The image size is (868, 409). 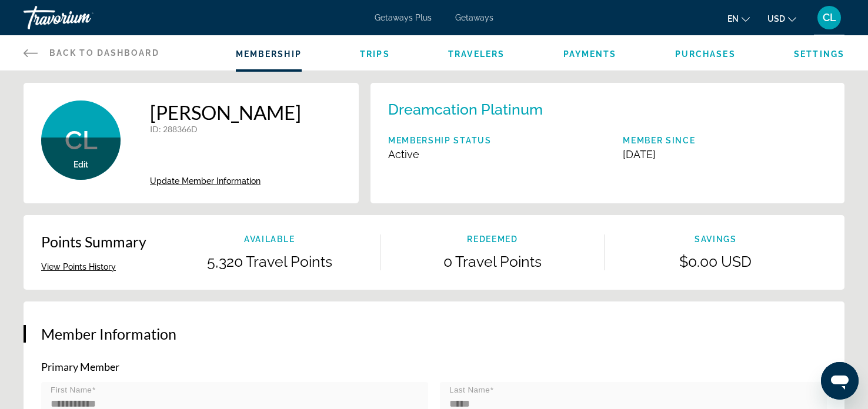 What do you see at coordinates (225, 129) in the screenshot?
I see `p: : 288366D` at bounding box center [225, 129].